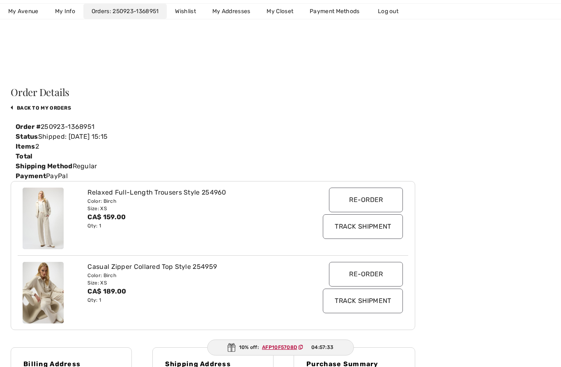 This screenshot has height=367, width=561. I want to click on span: 04:57:33, so click(322, 347).